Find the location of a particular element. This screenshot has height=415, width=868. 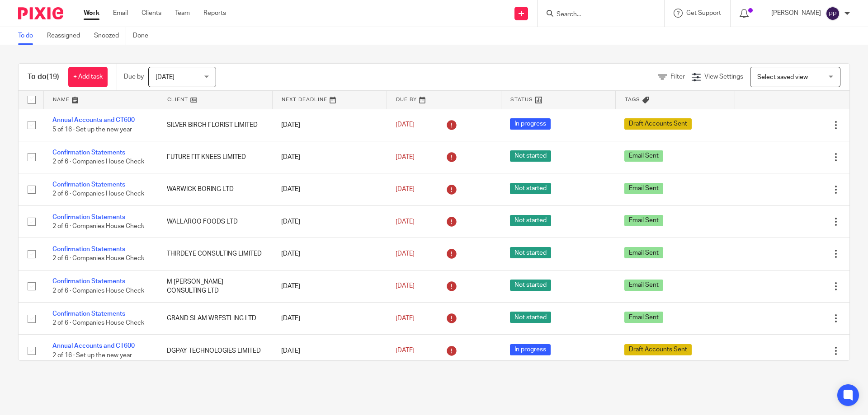

span: Get Support is located at coordinates (703, 13).